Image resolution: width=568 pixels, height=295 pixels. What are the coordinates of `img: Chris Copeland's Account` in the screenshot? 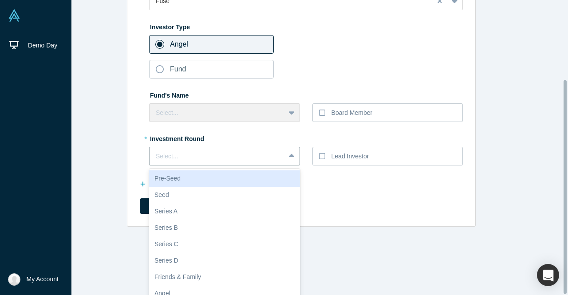 It's located at (14, 279).